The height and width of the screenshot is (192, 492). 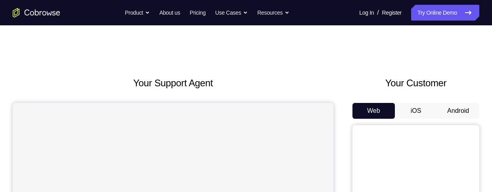 I want to click on h2: Your Support Agent, so click(x=173, y=83).